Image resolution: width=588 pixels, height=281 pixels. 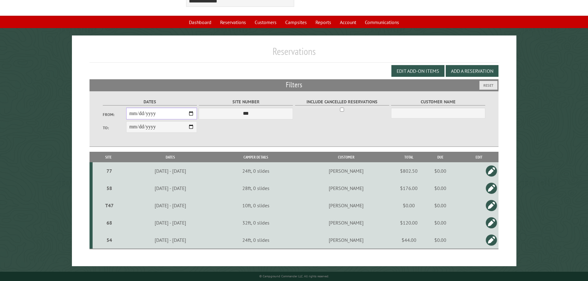 I want to click on label: Customer Name, so click(x=438, y=102).